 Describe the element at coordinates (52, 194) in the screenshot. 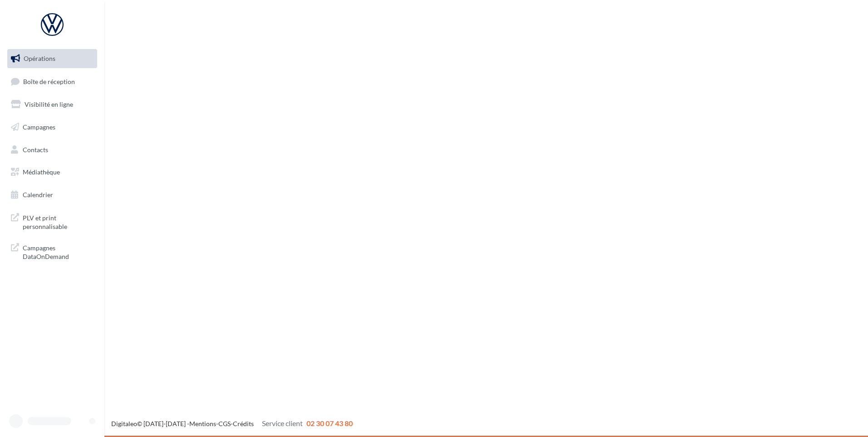

I see `a: Calendrier` at that location.